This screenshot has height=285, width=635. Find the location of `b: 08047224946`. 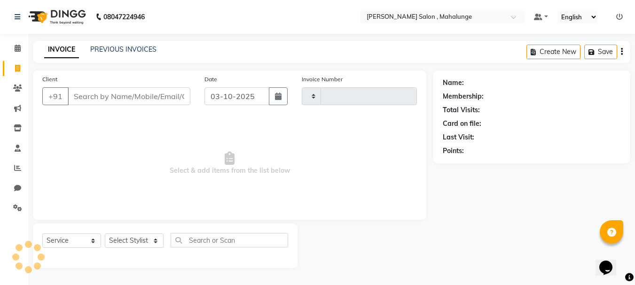

b: 08047224946 is located at coordinates (124, 17).